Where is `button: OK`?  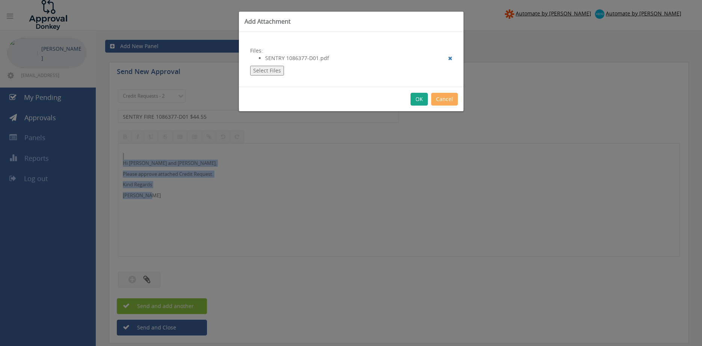 button: OK is located at coordinates (419, 99).